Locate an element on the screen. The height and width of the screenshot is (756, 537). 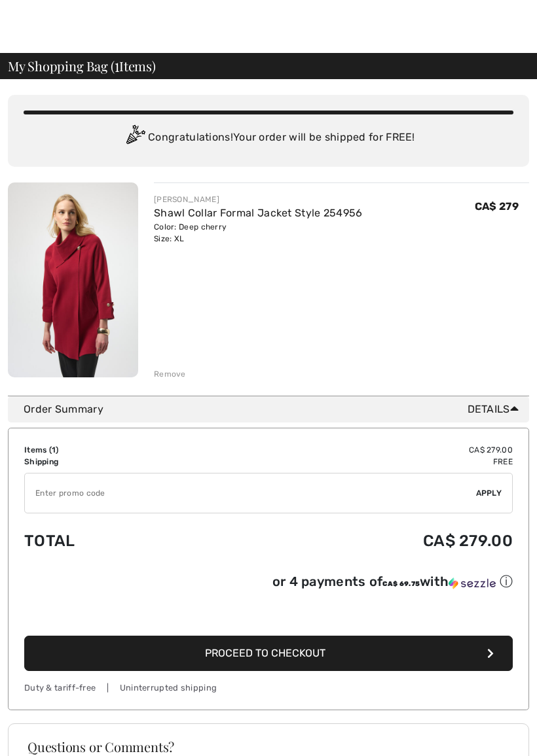
img: Shawl Collar Formal Jacket Style 254956 is located at coordinates (72, 280).